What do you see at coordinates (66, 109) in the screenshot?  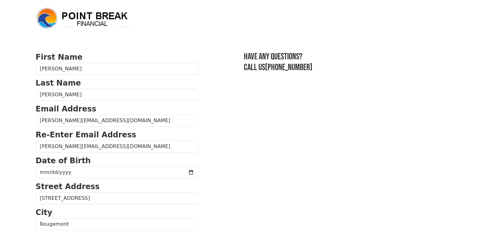 I see `strong: Email Address` at bounding box center [66, 109].